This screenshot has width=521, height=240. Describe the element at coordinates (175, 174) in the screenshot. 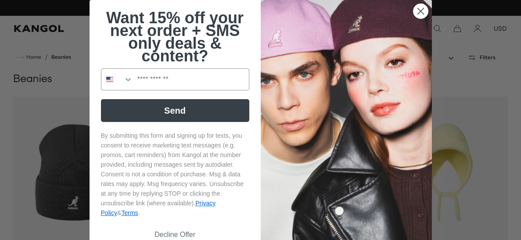

I see `p: By submitting this form and signing up for texts, you consent to receive marketing text messages ...` at that location.